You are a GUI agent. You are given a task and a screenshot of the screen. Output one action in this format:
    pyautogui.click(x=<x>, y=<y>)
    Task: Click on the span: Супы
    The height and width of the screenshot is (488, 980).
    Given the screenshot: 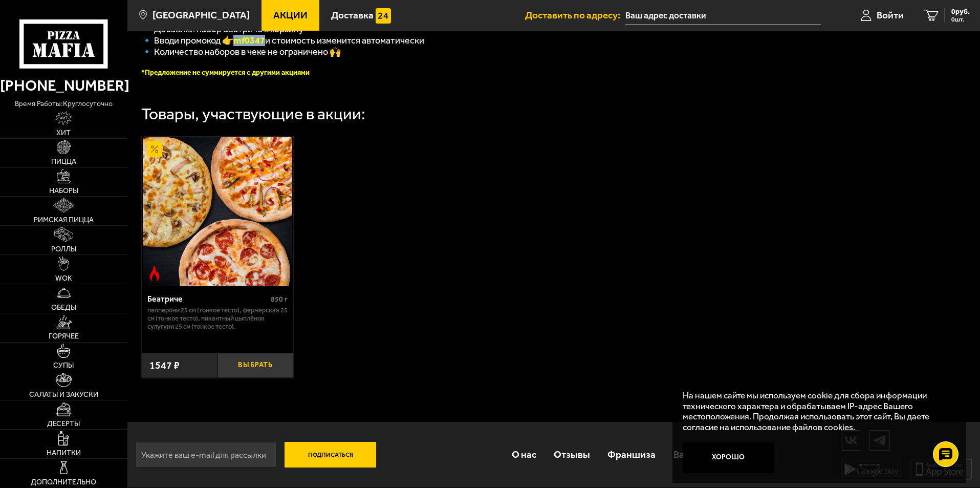 What is the action you would take?
    pyautogui.click(x=63, y=366)
    